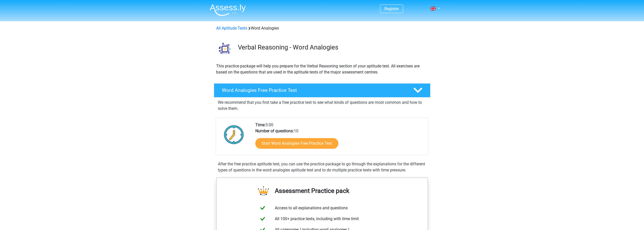 Image resolution: width=644 pixels, height=230 pixels. Describe the element at coordinates (234, 135) in the screenshot. I see `img: Clock` at that location.